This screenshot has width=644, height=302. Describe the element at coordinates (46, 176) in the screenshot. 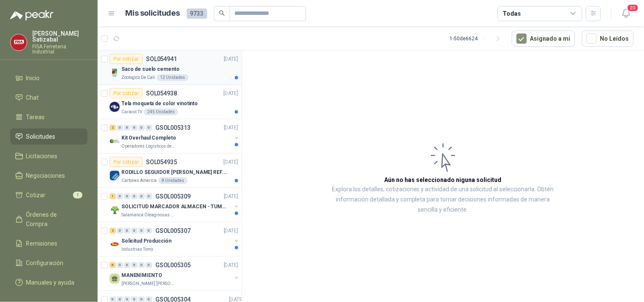

I see `span: Negociaciones` at that location.